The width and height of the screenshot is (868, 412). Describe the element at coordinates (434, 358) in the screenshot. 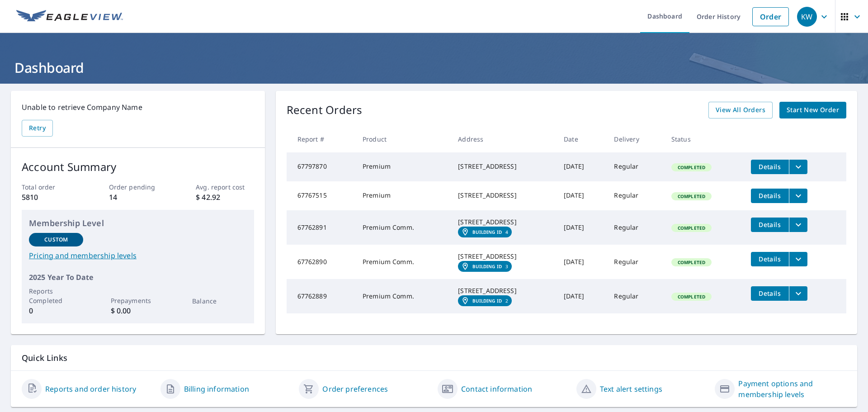

I see `p: Quick Links` at that location.